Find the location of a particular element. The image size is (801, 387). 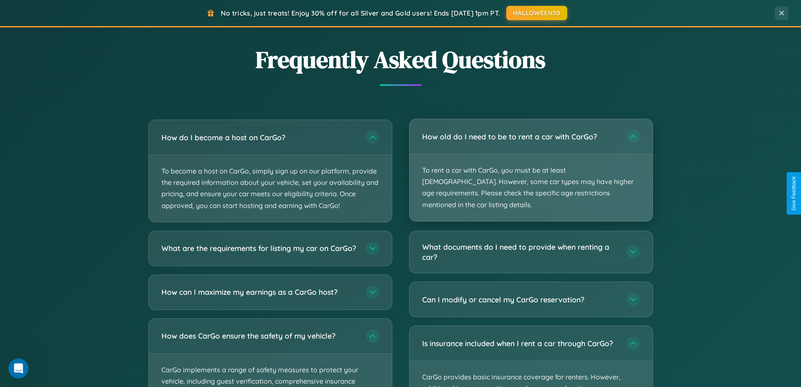

div: Give Feedback is located at coordinates (794, 193).